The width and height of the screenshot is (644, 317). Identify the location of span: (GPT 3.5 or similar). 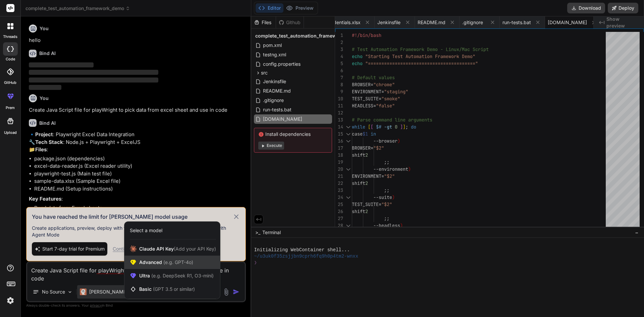
(174, 289).